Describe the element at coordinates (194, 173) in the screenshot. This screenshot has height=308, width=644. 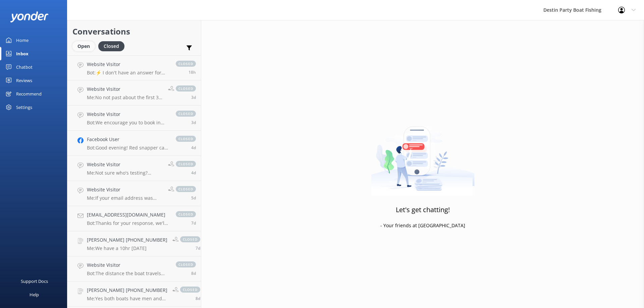
I see `span: Aug 26 2025 02:33pm (UTC -05:00) America/Cancun` at that location.